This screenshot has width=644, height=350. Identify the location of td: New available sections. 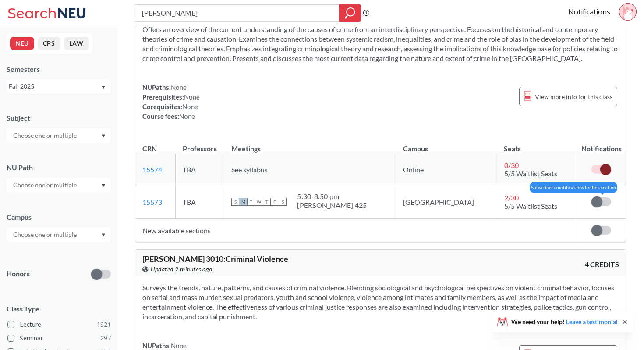
(356, 230).